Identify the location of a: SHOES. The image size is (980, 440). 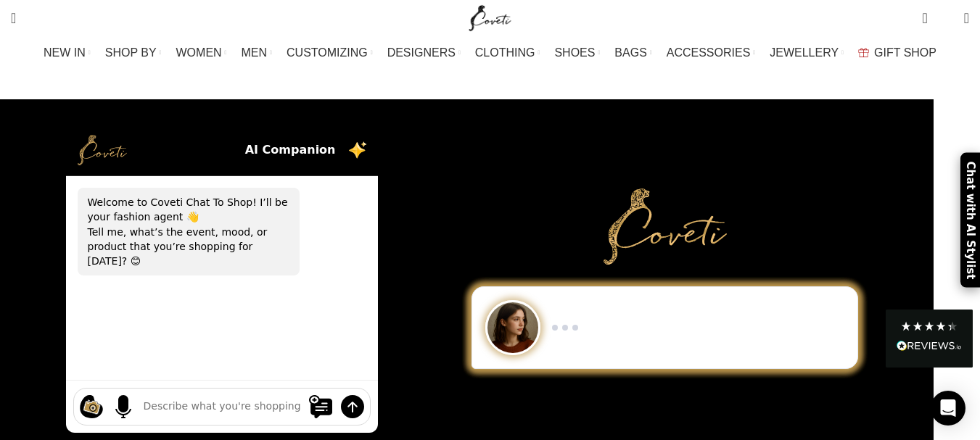
(577, 53).